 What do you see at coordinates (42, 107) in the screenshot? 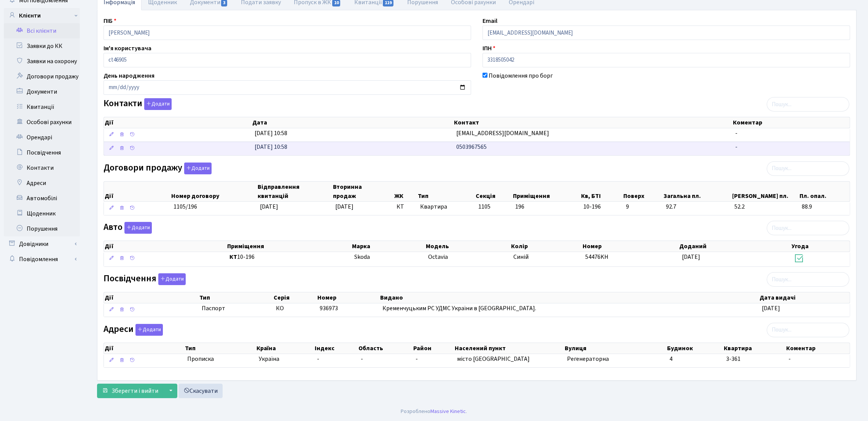
I see `a: Квитанції` at bounding box center [42, 107].